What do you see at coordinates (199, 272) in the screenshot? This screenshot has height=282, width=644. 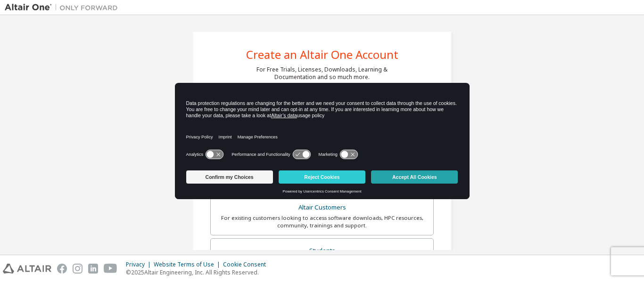 I see `p: © 2025 Altair Engineering, Inc. All Rights Reserved.` at bounding box center [199, 272].